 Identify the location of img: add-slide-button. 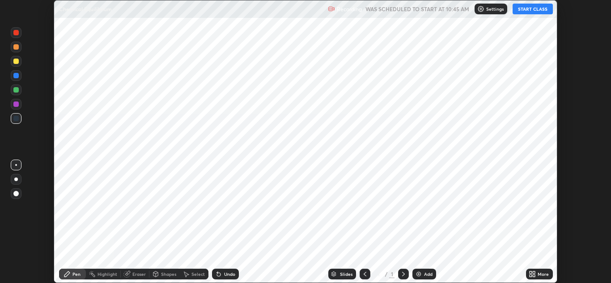
(419, 274).